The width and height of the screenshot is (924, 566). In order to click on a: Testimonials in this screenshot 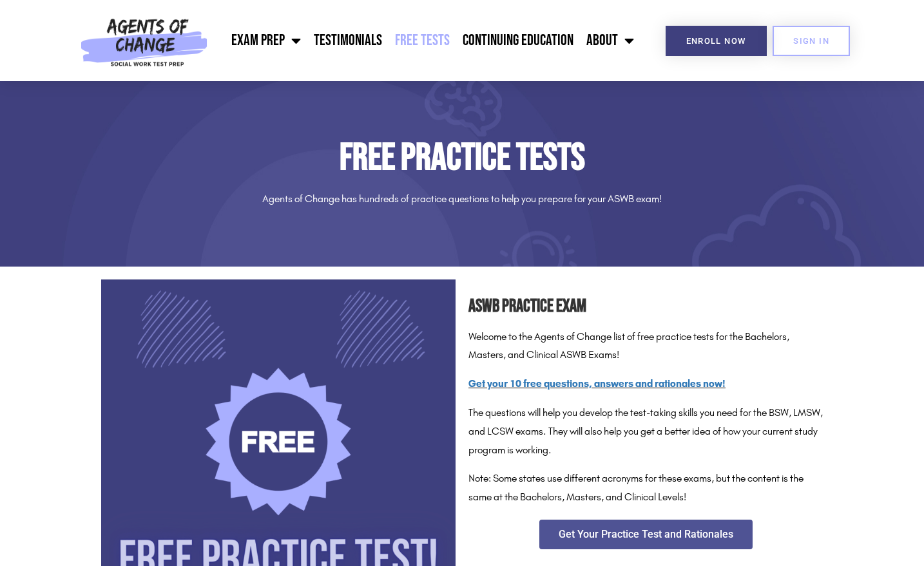, I will do `click(348, 41)`.